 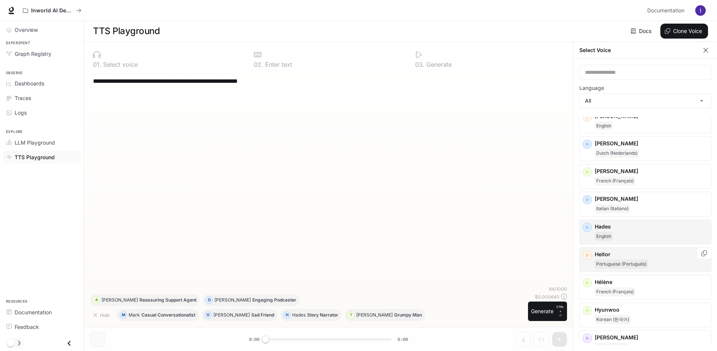 What do you see at coordinates (102, 315) in the screenshot?
I see `button: Hide` at bounding box center [102, 315].